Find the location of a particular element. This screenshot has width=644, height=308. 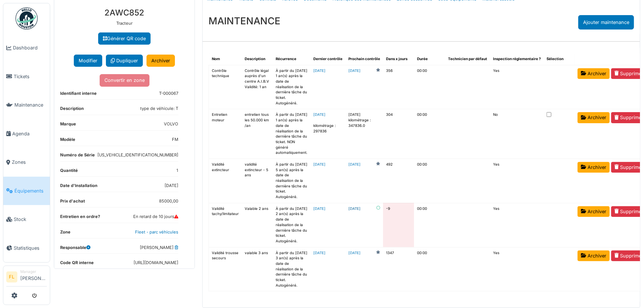

td: 1347 is located at coordinates (399, 269).